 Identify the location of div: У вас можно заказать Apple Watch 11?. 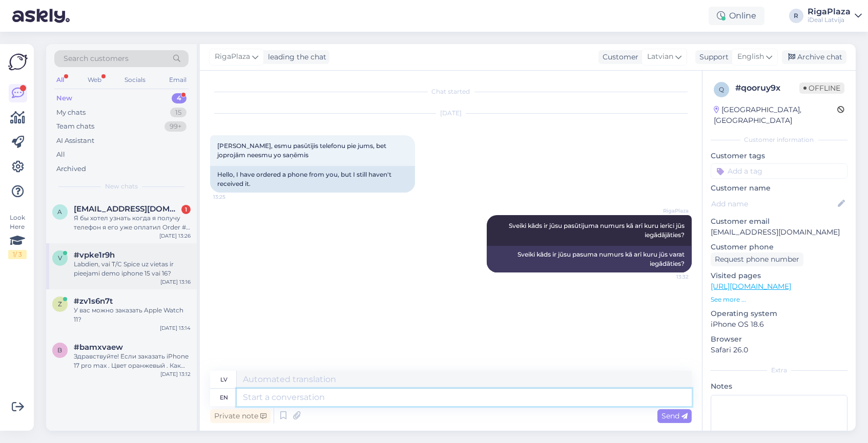
(132, 315).